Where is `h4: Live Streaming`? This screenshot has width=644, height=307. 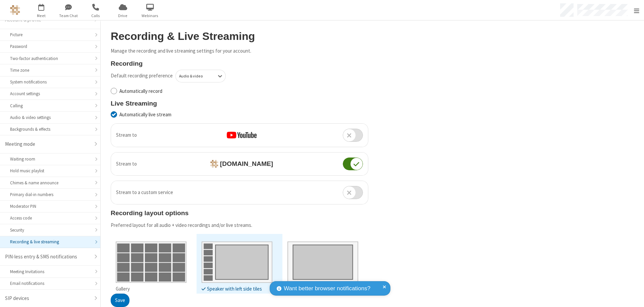
h4: Live Streaming is located at coordinates (239, 103).